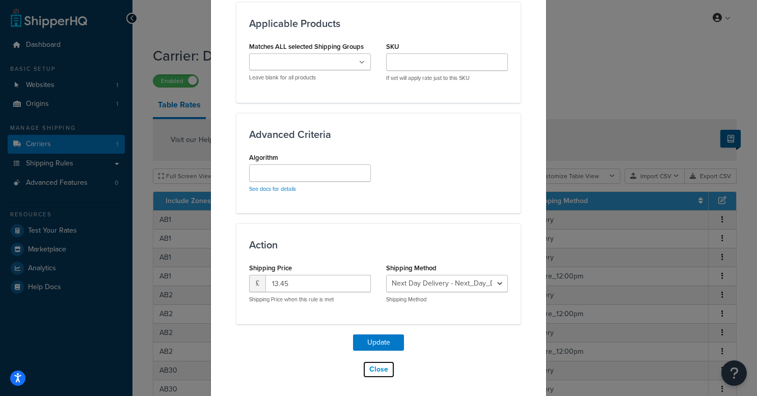  What do you see at coordinates (263, 157) in the screenshot?
I see `label: Algorithm` at bounding box center [263, 157].